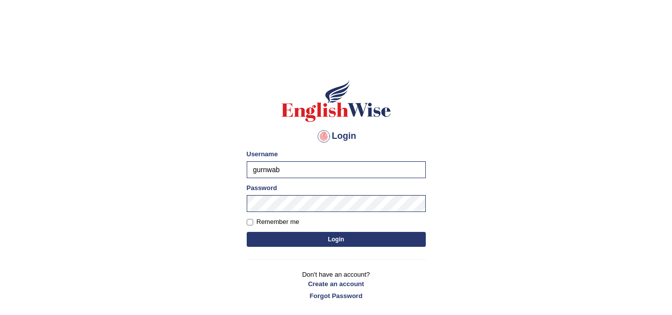 The image size is (672, 315). I want to click on label: Remember me, so click(273, 222).